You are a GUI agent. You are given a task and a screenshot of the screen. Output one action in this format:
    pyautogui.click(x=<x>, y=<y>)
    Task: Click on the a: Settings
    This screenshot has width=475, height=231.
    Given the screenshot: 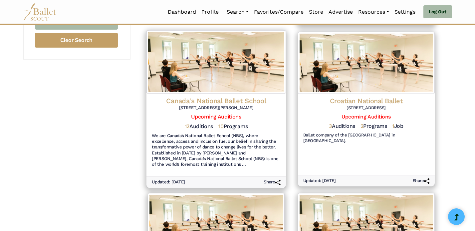 What is the action you would take?
    pyautogui.click(x=404, y=12)
    